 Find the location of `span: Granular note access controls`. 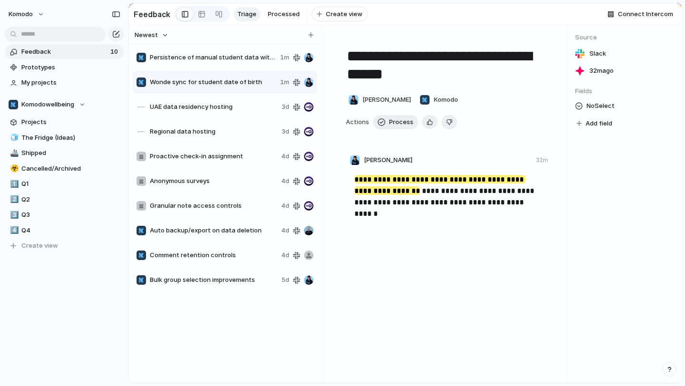

span: Granular note access controls is located at coordinates (214, 206).